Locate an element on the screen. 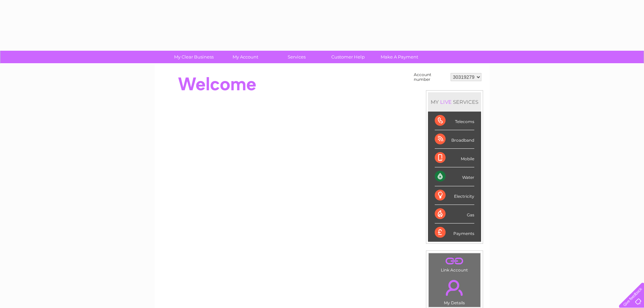  div: LIVE is located at coordinates (446, 102).